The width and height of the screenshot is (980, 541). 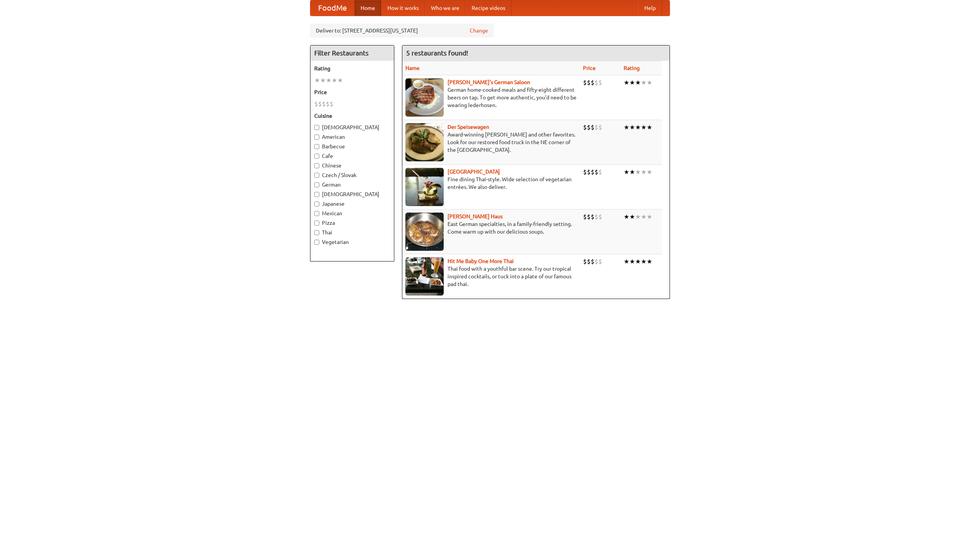 What do you see at coordinates (631, 68) in the screenshot?
I see `a: Rating` at bounding box center [631, 68].